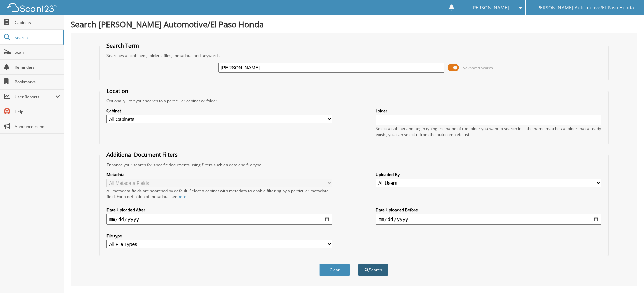 The image size is (644, 293). What do you see at coordinates (220, 110) in the screenshot?
I see `label: Cabinet` at bounding box center [220, 110].